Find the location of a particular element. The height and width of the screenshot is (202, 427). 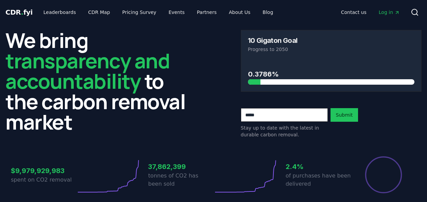

span: Log in is located at coordinates (389, 12).